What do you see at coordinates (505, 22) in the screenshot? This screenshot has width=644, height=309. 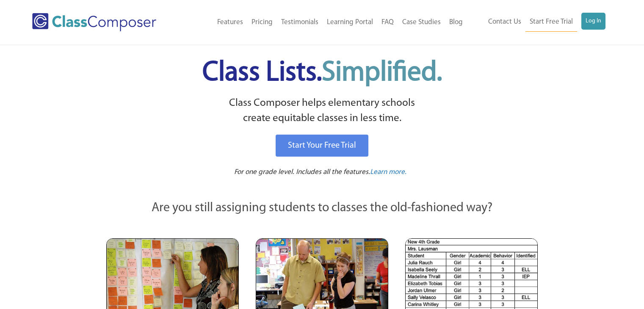 I see `a: Contact Us` at bounding box center [505, 22].